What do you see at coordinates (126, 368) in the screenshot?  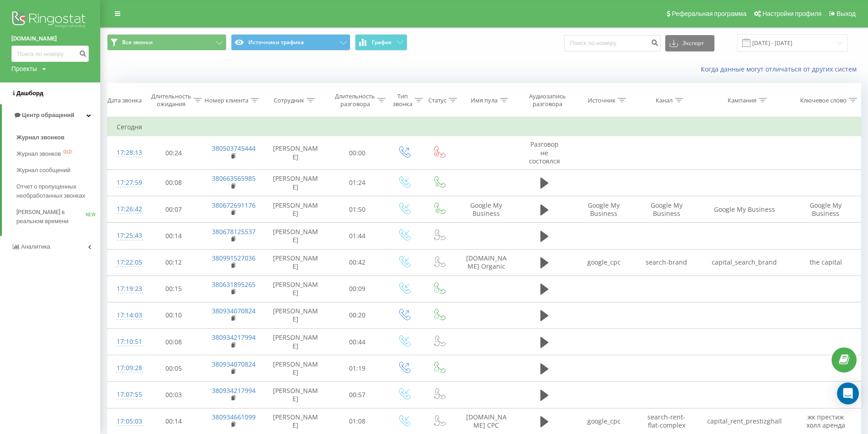 I see `div: 17:09:28` at bounding box center [126, 368].